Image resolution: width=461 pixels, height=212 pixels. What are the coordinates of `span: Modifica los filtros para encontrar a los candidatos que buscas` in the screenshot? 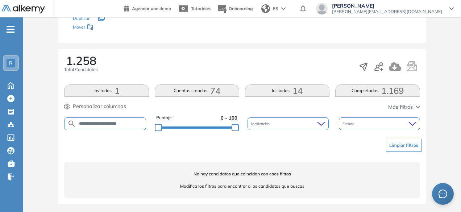 It's located at (242, 186).